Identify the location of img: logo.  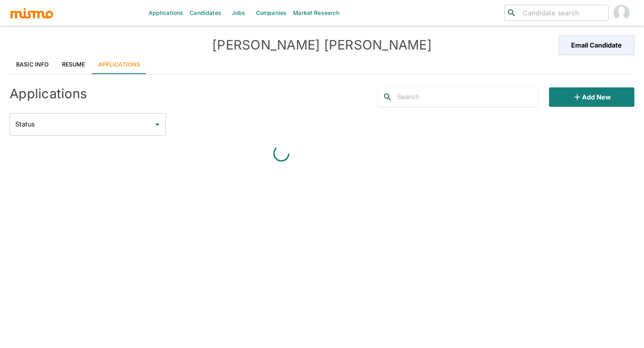
(32, 13).